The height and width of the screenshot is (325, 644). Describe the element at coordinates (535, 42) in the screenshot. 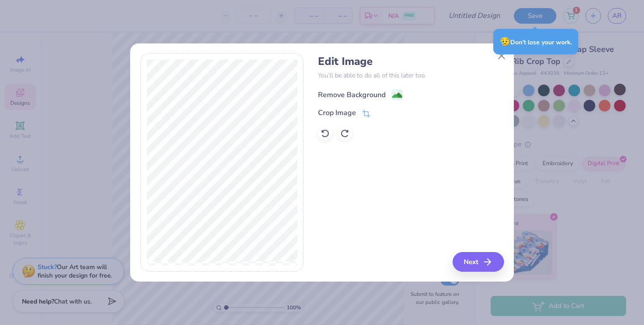

I see `div: Don’t lose your work.` at that location.